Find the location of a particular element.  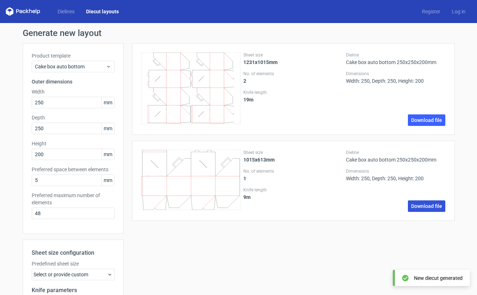

strong: 1 is located at coordinates (245, 179).